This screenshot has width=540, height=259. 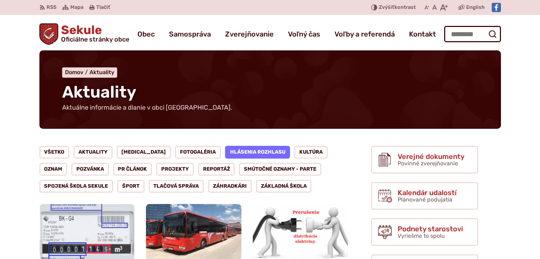 What do you see at coordinates (387, 7) in the screenshot?
I see `span: Zvýšiť` at bounding box center [387, 7].